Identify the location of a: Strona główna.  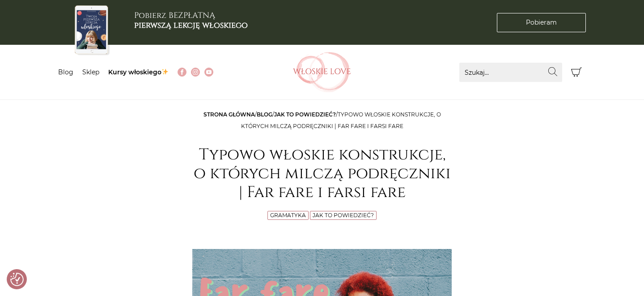
(229, 114).